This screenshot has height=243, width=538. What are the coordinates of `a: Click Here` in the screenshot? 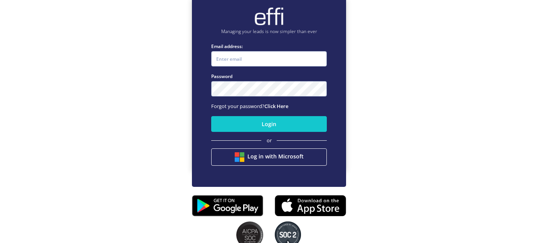 It's located at (276, 106).